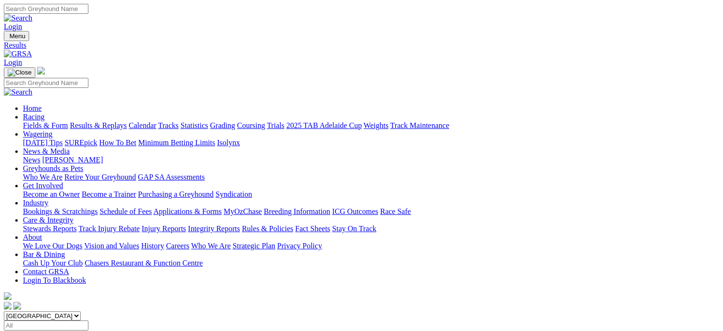 This screenshot has height=331, width=723. What do you see at coordinates (152, 246) in the screenshot?
I see `a: History` at bounding box center [152, 246].